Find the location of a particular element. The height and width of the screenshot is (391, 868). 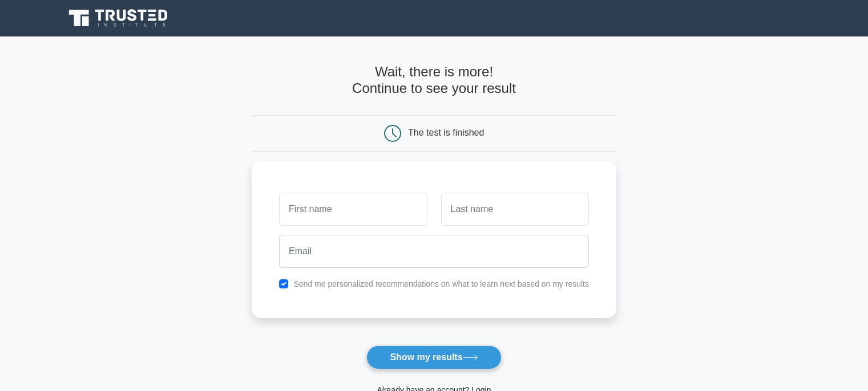

label: Send me personalized recommendations on what to learn next based on my results is located at coordinates (441, 284).